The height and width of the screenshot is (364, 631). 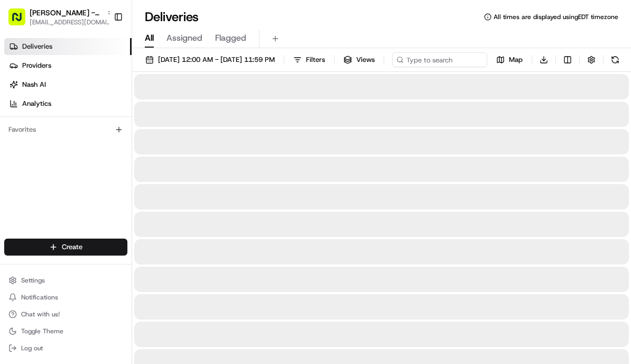 I want to click on button: Toggle Theme, so click(x=65, y=331).